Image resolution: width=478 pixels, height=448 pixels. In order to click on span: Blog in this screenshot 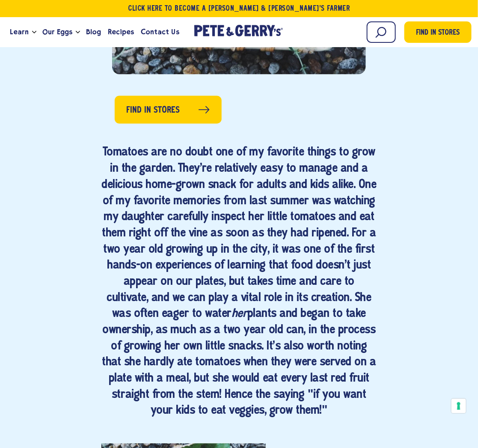, I will do `click(93, 32)`.